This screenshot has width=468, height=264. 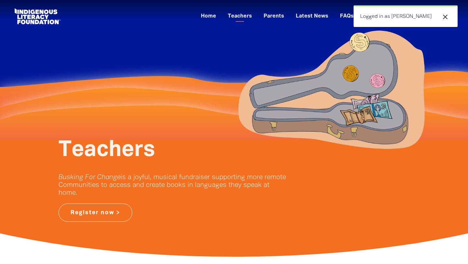 What do you see at coordinates (240, 16) in the screenshot?
I see `a: Teachers` at bounding box center [240, 16].